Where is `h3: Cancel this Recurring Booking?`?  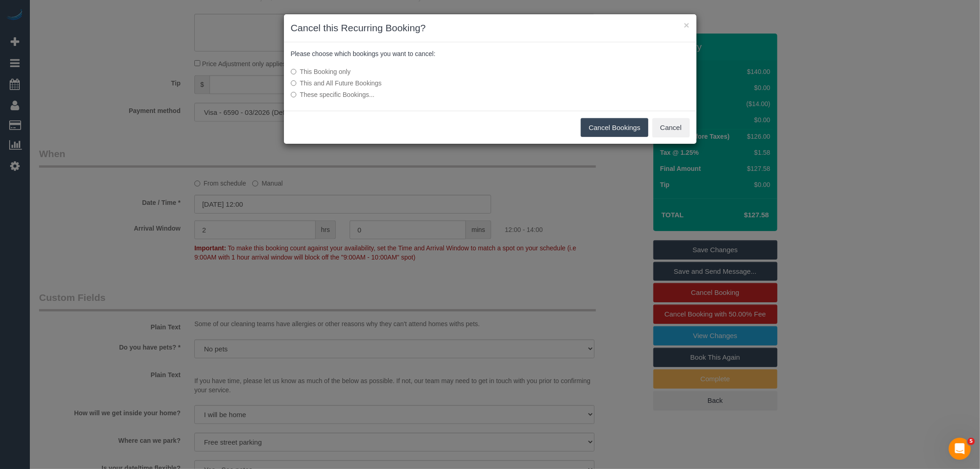
h3: Cancel this Recurring Booking? is located at coordinates (490, 28).